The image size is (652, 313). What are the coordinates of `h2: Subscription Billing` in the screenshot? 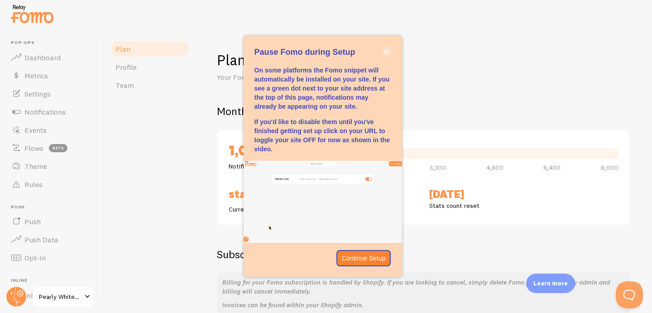 It's located at (423, 254).